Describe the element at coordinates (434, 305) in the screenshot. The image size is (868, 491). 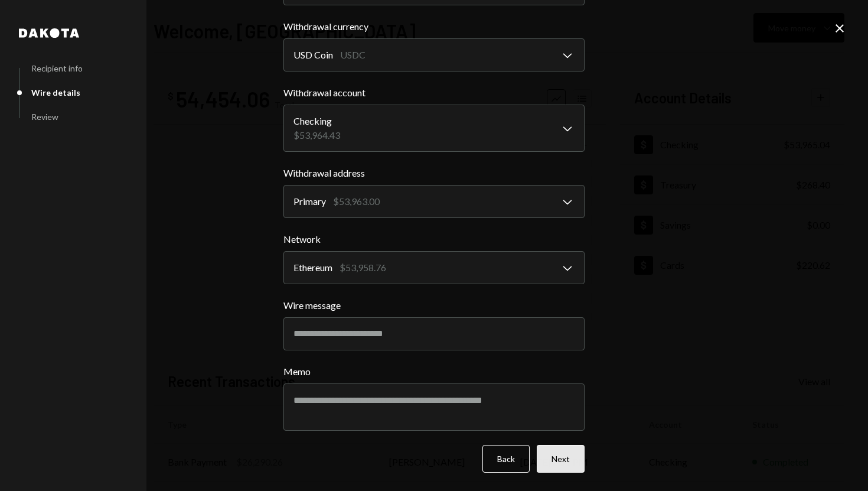
I see `label: Wire message` at that location.